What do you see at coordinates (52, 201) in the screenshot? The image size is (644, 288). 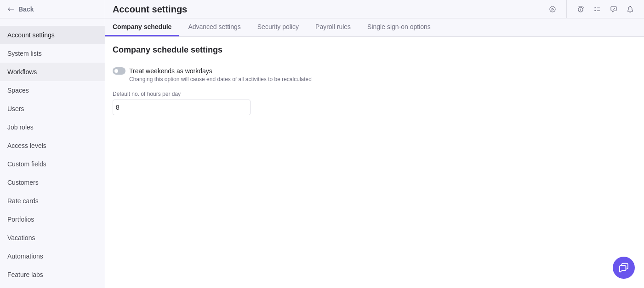 I see `span: Rate cards` at bounding box center [52, 201].